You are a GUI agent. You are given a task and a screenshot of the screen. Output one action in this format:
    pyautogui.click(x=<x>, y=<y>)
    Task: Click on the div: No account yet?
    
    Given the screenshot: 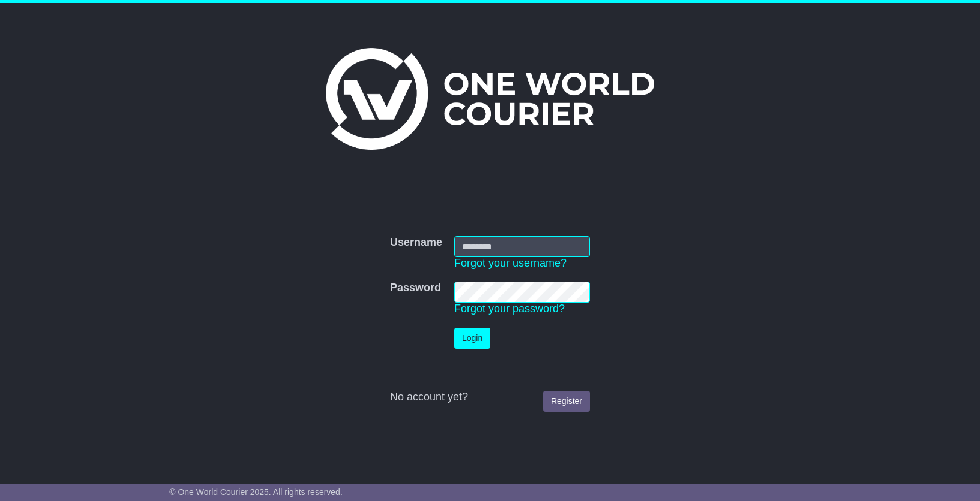 What is the action you would take?
    pyautogui.click(x=489, y=397)
    